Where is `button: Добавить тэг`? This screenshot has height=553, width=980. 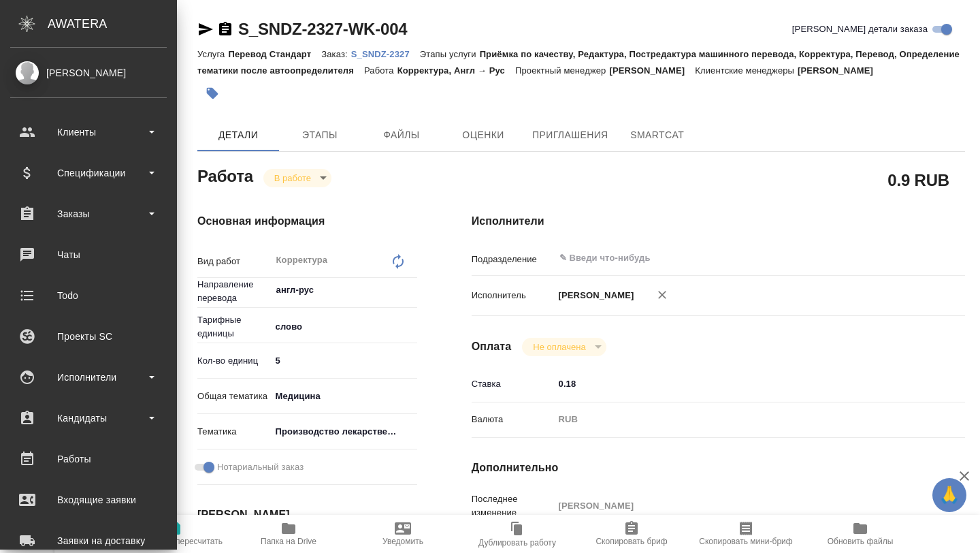
button: Добавить тэг is located at coordinates (212, 93).